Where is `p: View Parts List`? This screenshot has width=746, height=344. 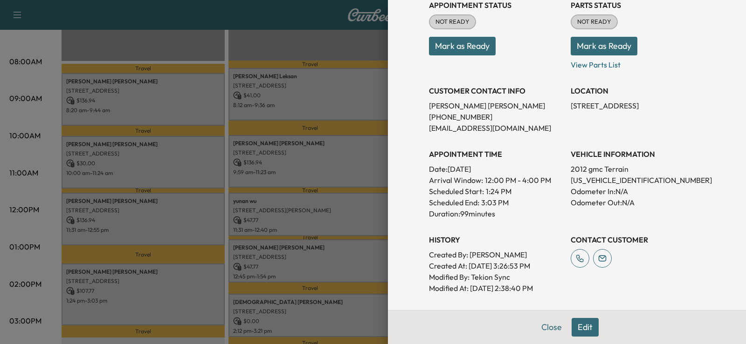 p: View Parts List is located at coordinates (638, 63).